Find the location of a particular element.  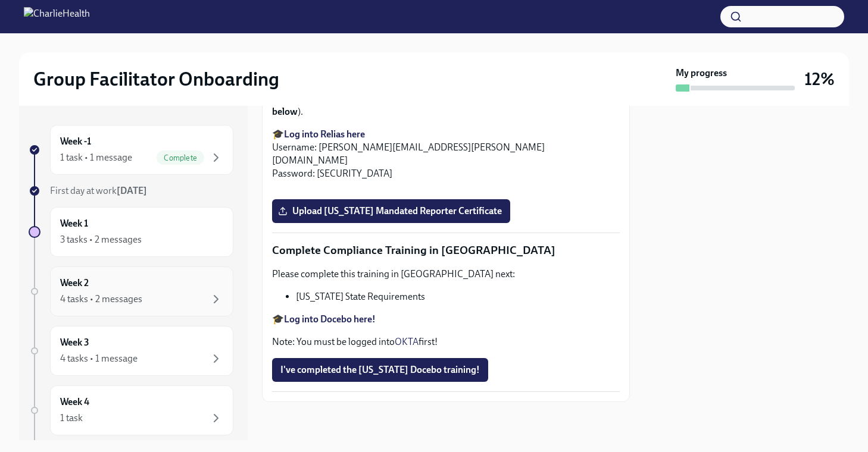

h6: Week 3 is located at coordinates (74, 342).